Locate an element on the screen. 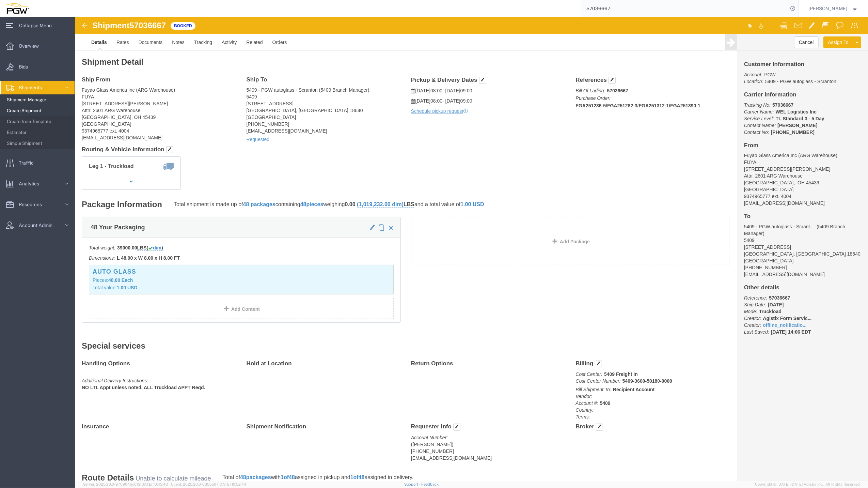  span: Estimator is located at coordinates (38, 133).